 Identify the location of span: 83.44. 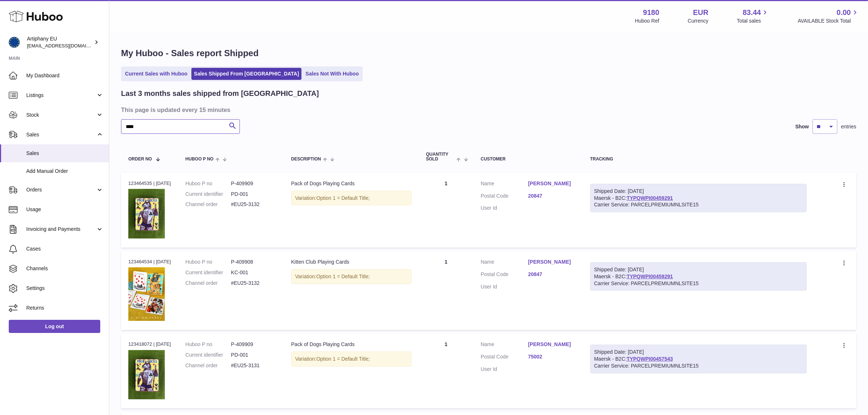
(752, 12).